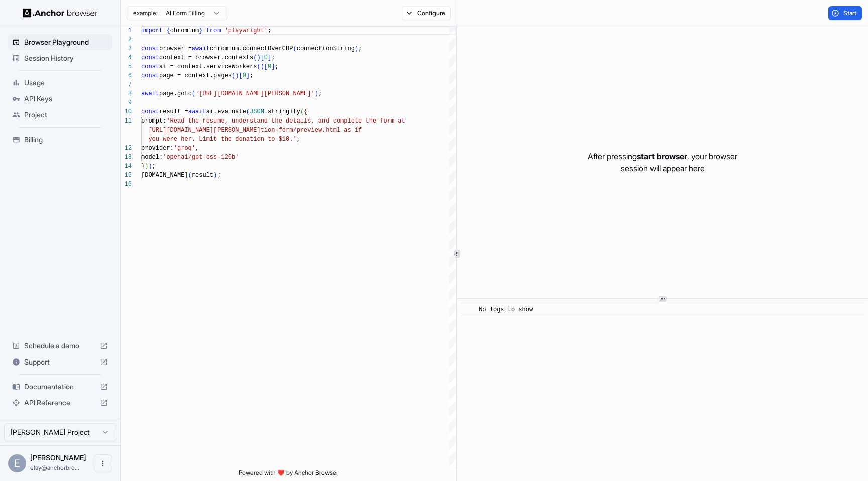 This screenshot has height=481, width=868. I want to click on span: from, so click(214, 30).